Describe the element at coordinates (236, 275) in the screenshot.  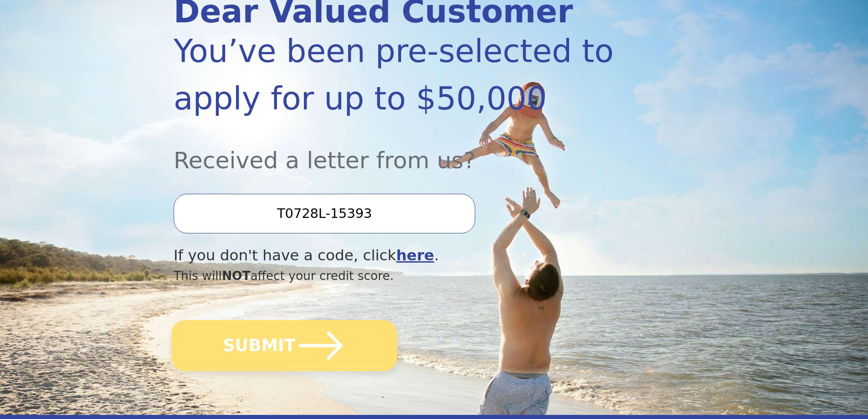
I see `span: NOT` at that location.